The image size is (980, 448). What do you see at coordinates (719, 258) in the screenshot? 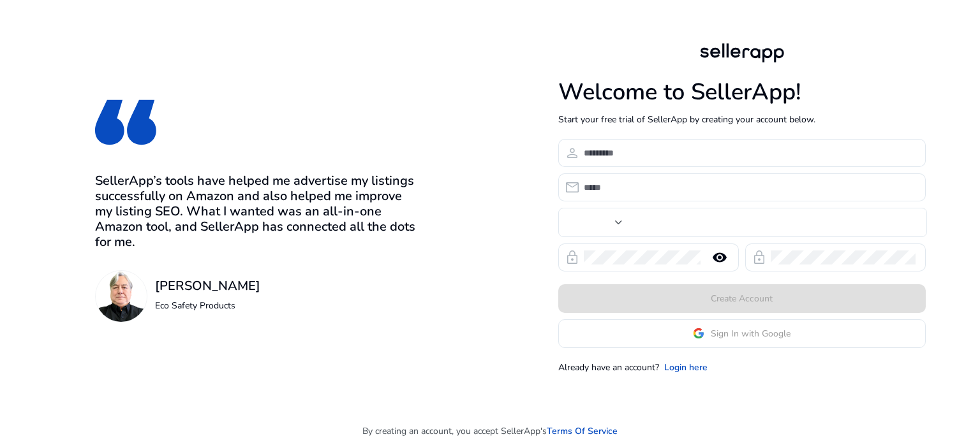
I see `mat-icon: remove_red_eye` at bounding box center [719, 258].